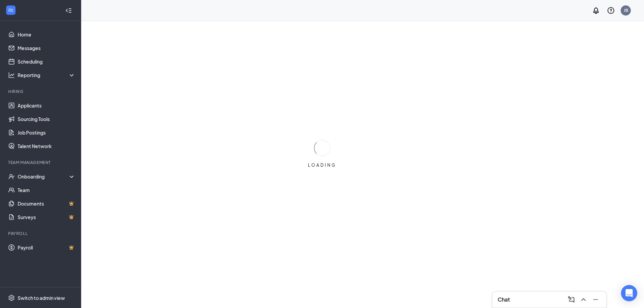 The width and height of the screenshot is (644, 308). What do you see at coordinates (595, 299) in the screenshot?
I see `svg: Minimize` at bounding box center [595, 299].